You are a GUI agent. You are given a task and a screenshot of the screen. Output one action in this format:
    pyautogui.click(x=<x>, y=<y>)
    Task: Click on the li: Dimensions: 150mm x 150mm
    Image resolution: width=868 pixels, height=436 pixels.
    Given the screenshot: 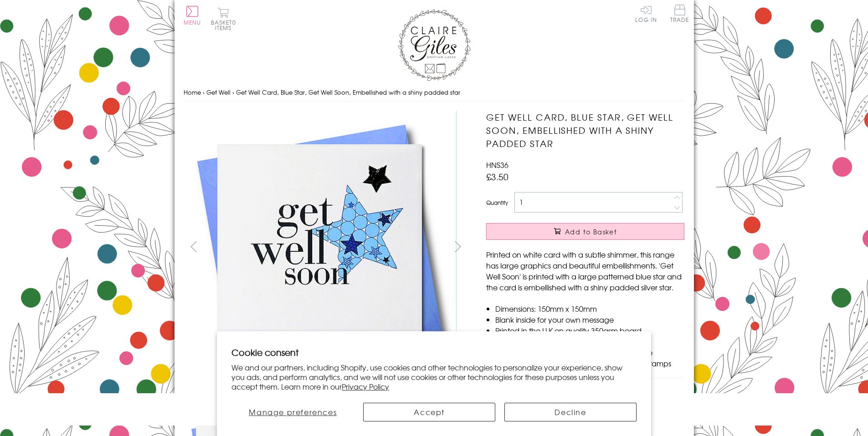 What is the action you would take?
    pyautogui.click(x=589, y=309)
    